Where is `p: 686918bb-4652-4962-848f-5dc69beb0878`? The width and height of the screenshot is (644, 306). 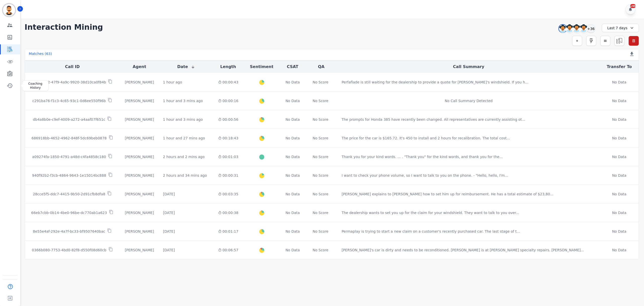
p: 686918bb-4652-4962-848f-5dc69beb0878 is located at coordinates (69, 138).